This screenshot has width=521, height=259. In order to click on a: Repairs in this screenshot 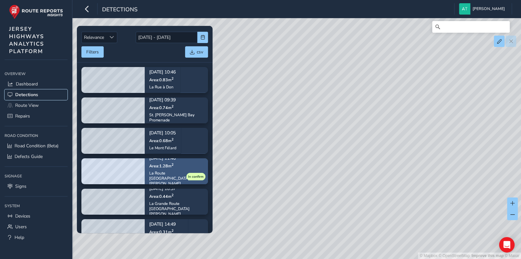, I will do `click(36, 116)`.